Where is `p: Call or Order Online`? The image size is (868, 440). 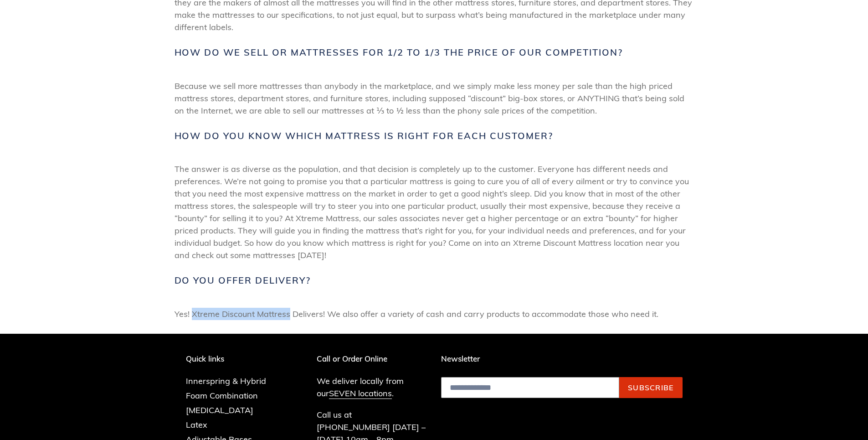
p: Call or Order Online is located at coordinates (371, 359).